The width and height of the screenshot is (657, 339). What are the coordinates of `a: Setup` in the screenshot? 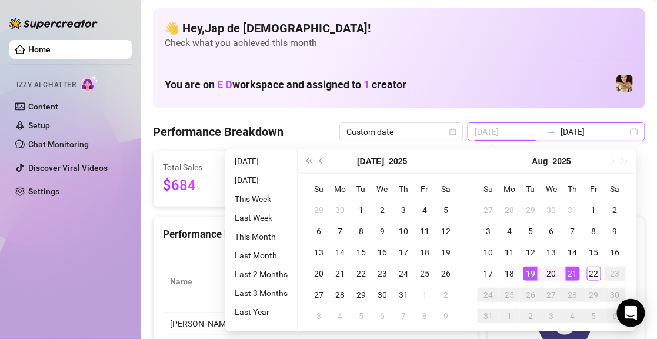 It's located at (39, 125).